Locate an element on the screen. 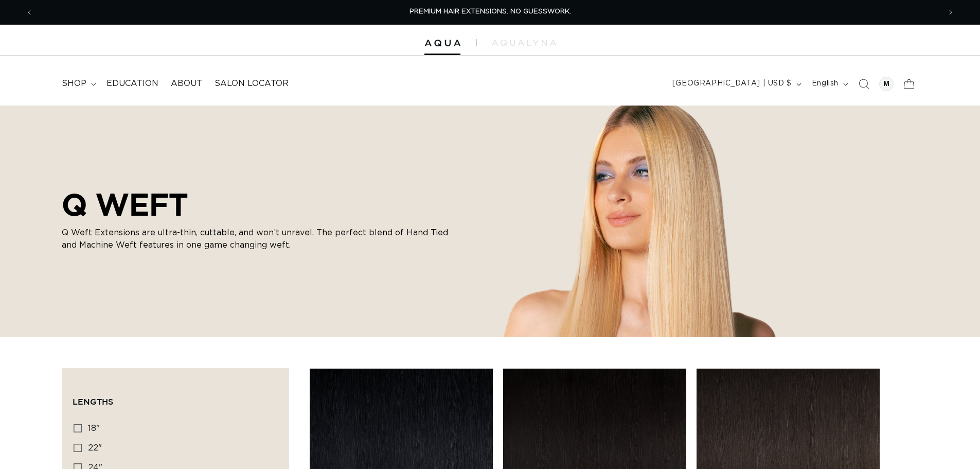 Image resolution: width=980 pixels, height=469 pixels. a: Education is located at coordinates (132, 83).